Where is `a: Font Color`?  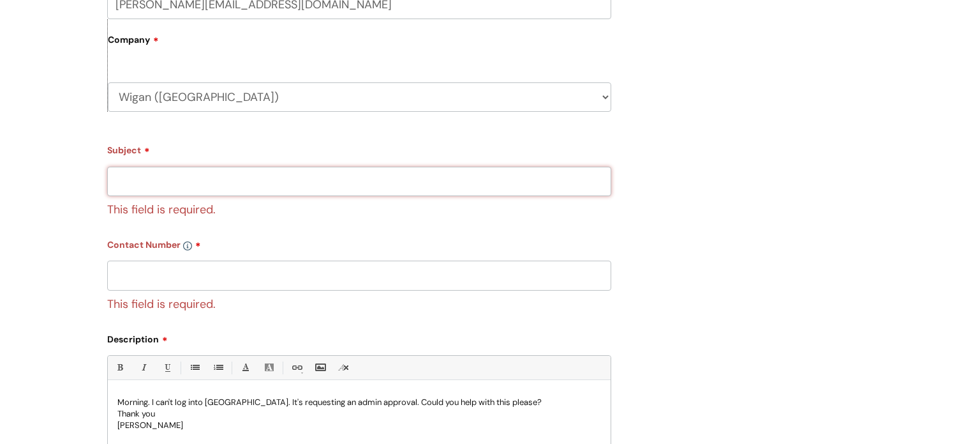
a: Font Color is located at coordinates (245, 367).